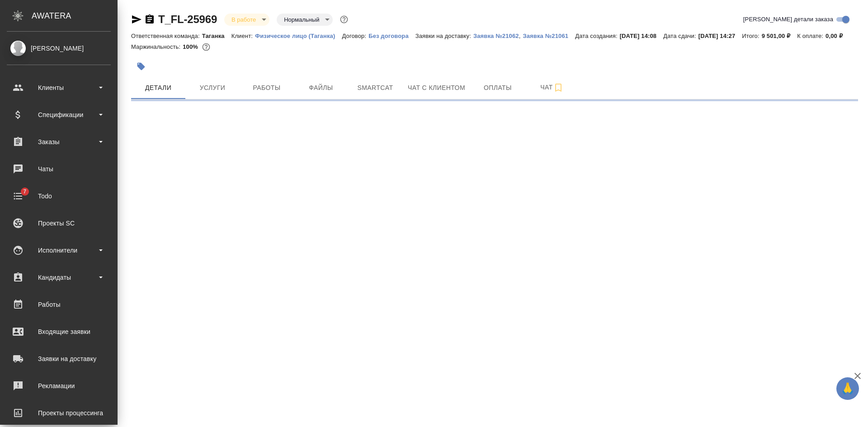 Image resolution: width=868 pixels, height=427 pixels. Describe the element at coordinates (598, 36) in the screenshot. I see `p: Дата создания:` at that location.